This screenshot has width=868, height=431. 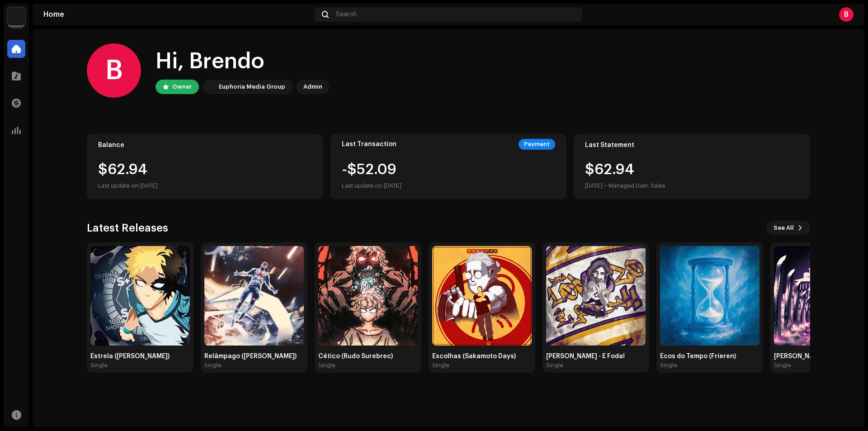 What do you see at coordinates (252, 87) in the screenshot?
I see `div: Euphoria Media Group` at bounding box center [252, 87].